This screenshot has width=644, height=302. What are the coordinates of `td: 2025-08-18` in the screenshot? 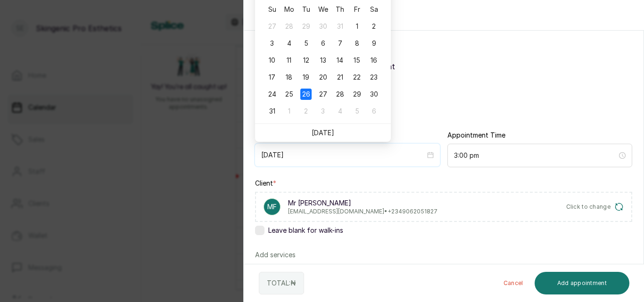 It's located at (289, 77).